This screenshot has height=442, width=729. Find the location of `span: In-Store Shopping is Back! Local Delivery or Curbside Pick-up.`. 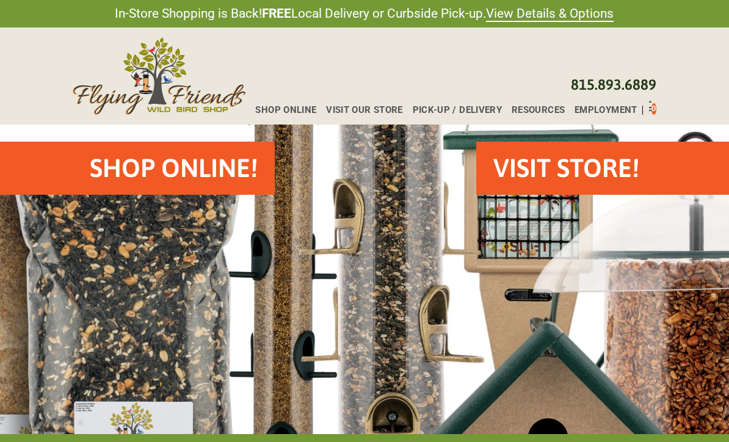

span: In-Store Shopping is Back! Local Delivery or Curbside Pick-up. is located at coordinates (364, 13).